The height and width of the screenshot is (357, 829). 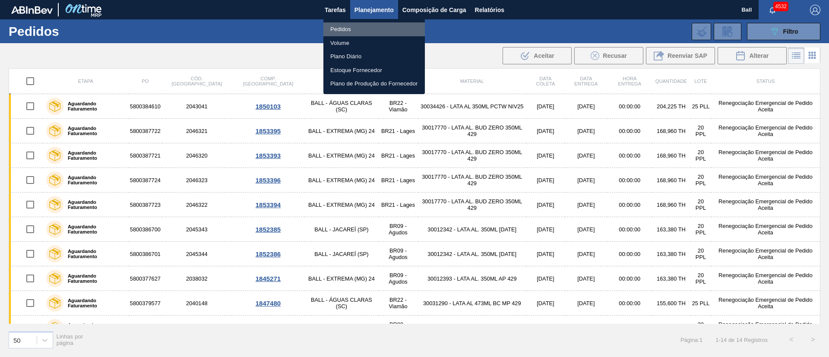 What do you see at coordinates (374, 70) in the screenshot?
I see `a: Estoque Fornecedor` at bounding box center [374, 70].